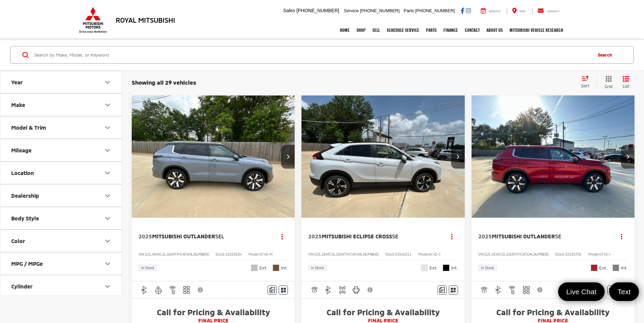 The height and width of the screenshot is (323, 644). I want to click on div: 2025 Mitsubishi Eclipse Cross SE 0, so click(383, 156).